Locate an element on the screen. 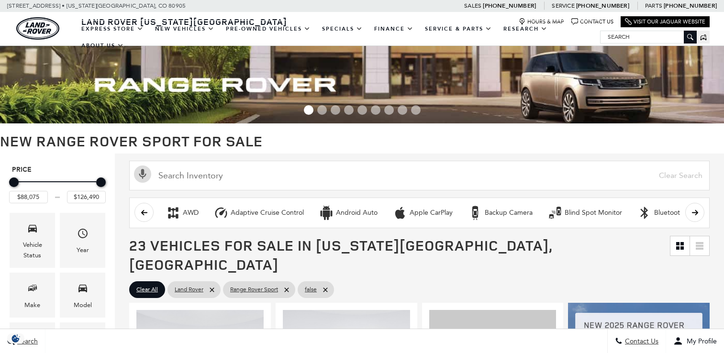  span: Go to slide 4 is located at coordinates (349, 110).